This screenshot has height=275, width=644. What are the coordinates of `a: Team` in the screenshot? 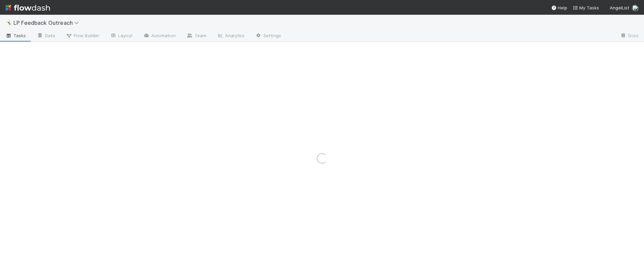 It's located at (196, 36).